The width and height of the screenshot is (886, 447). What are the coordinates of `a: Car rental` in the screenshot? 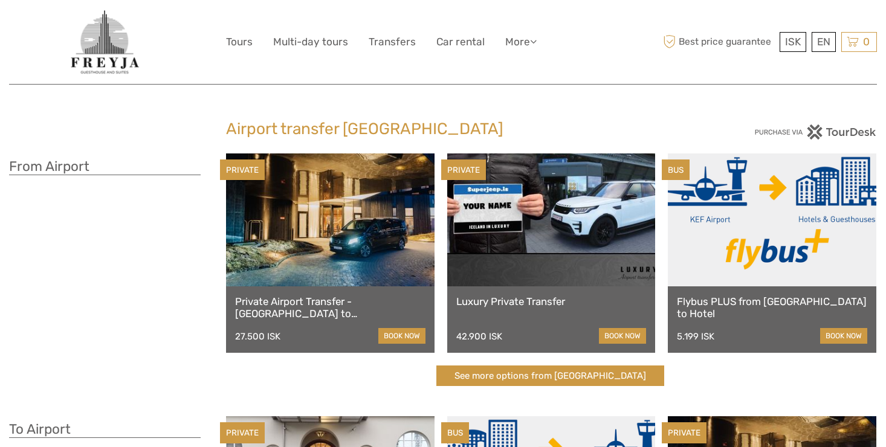 It's located at (461, 42).